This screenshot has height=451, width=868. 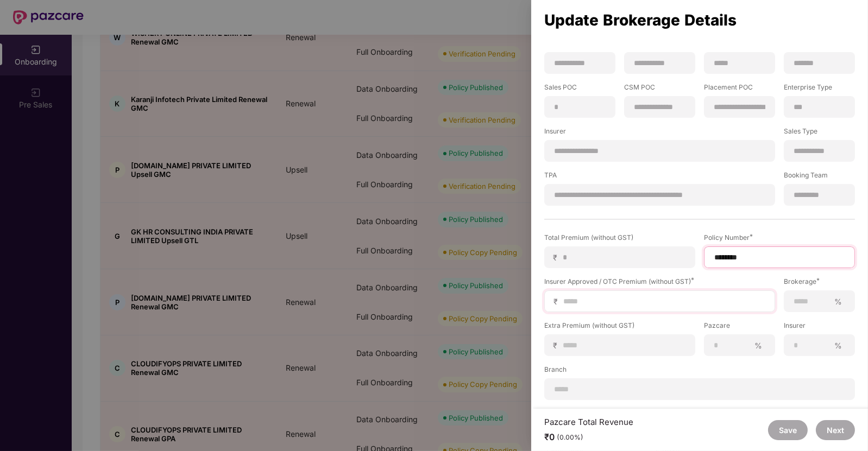 What do you see at coordinates (787, 430) in the screenshot?
I see `button: Save` at bounding box center [787, 430].